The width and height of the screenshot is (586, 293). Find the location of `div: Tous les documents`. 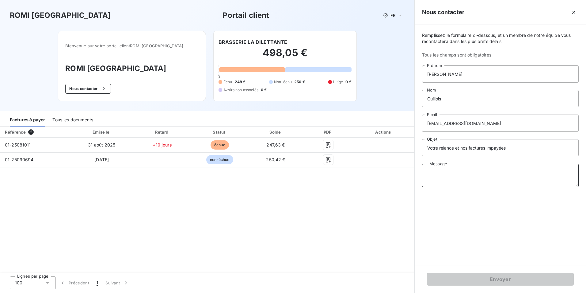

div: Tous les documents is located at coordinates (73, 120).